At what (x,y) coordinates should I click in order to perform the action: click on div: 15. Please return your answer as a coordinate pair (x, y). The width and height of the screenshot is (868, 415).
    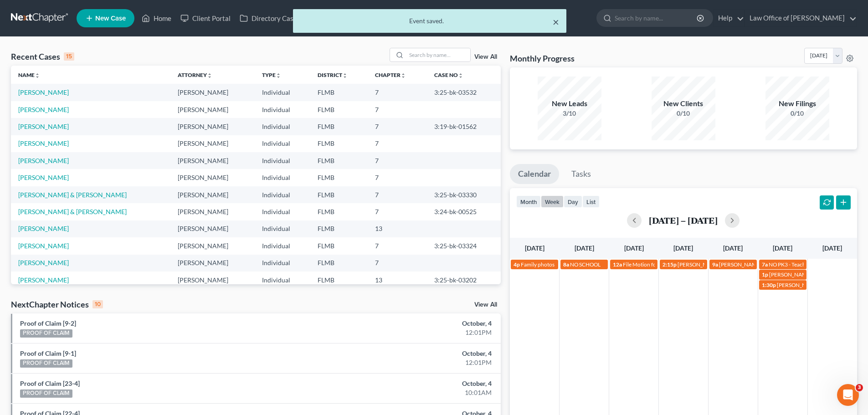
    Looking at the image, I should click on (69, 56).